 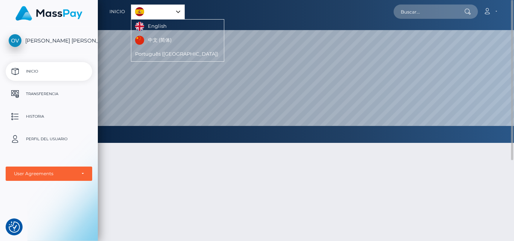 What do you see at coordinates (178, 40) in the screenshot?
I see `ul: Language list` at bounding box center [178, 40].